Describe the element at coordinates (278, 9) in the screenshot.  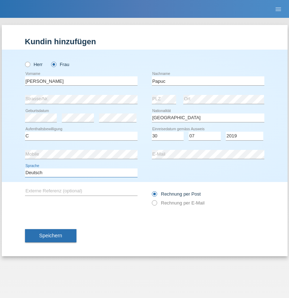
I see `a: menu` at that location.